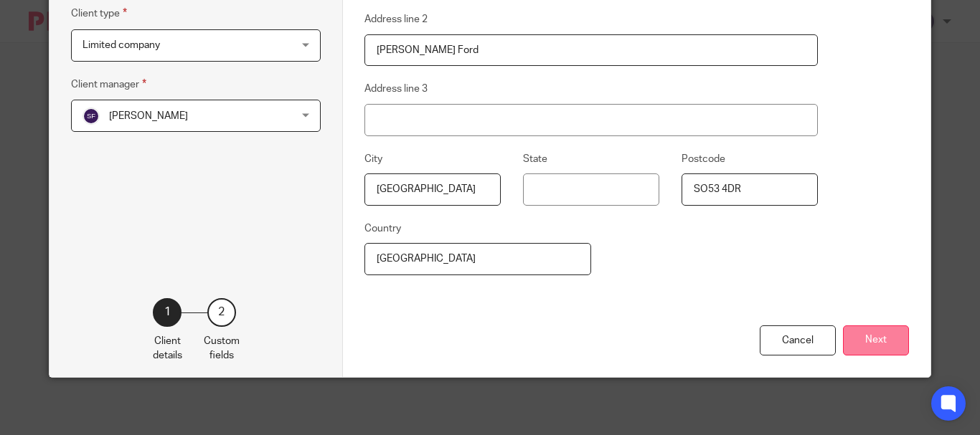  Describe the element at coordinates (396, 19) in the screenshot. I see `label: Address line 2` at that location.